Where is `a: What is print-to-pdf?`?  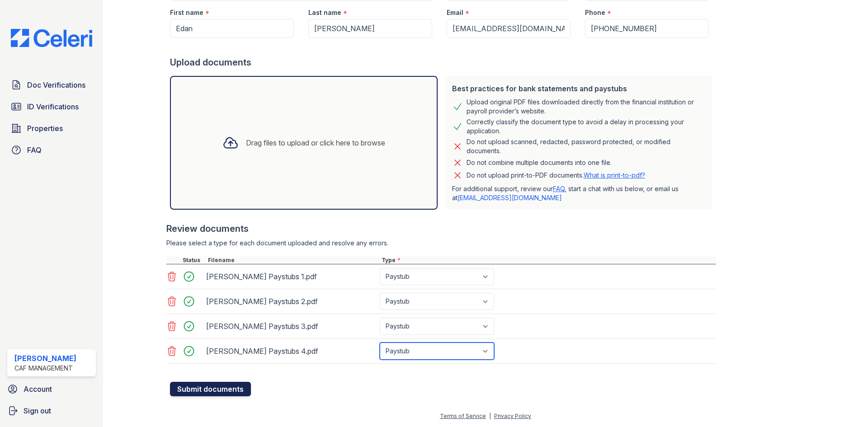 a: What is print-to-pdf? is located at coordinates (614, 175).